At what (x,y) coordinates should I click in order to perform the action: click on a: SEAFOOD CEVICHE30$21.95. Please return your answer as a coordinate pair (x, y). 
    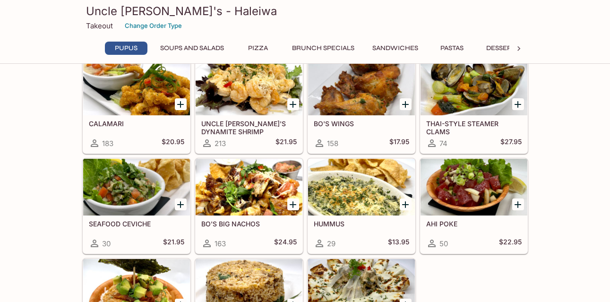
    Looking at the image, I should click on (137, 206).